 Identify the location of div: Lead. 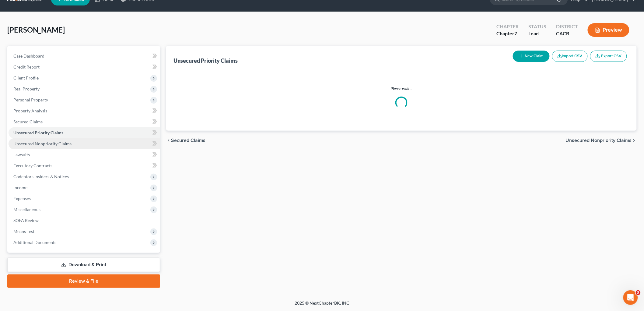
(537, 33).